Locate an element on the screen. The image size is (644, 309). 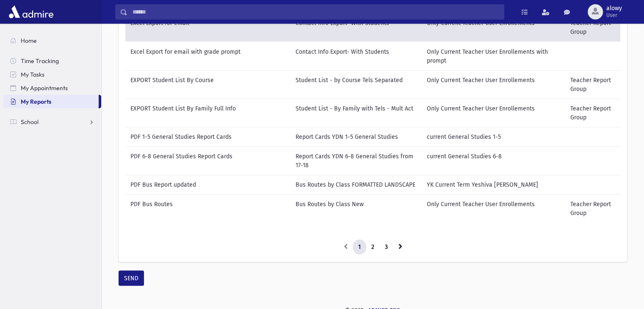
td: Only Current Teacher User Enrollements with prompt is located at coordinates (493, 56).